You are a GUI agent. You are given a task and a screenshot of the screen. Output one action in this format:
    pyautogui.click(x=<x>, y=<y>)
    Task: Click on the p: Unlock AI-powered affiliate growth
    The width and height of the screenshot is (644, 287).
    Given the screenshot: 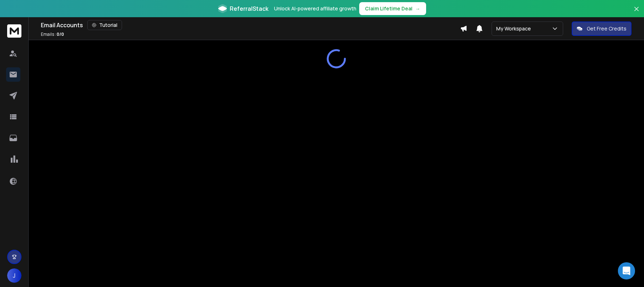 What is the action you would take?
    pyautogui.click(x=315, y=9)
    